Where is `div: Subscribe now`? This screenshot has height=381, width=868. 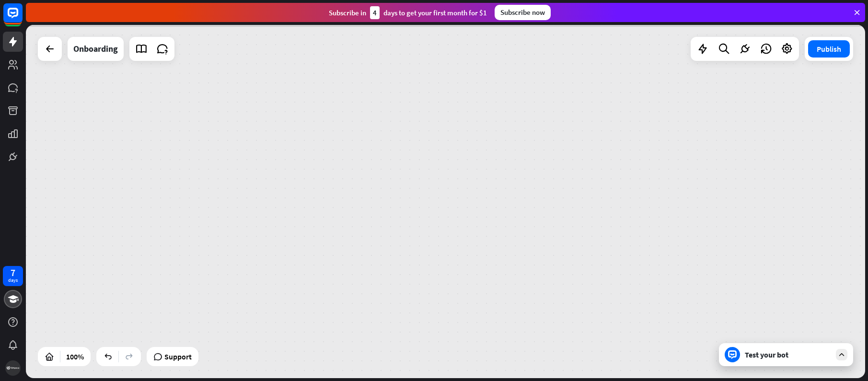 div: Subscribe now is located at coordinates (522, 12).